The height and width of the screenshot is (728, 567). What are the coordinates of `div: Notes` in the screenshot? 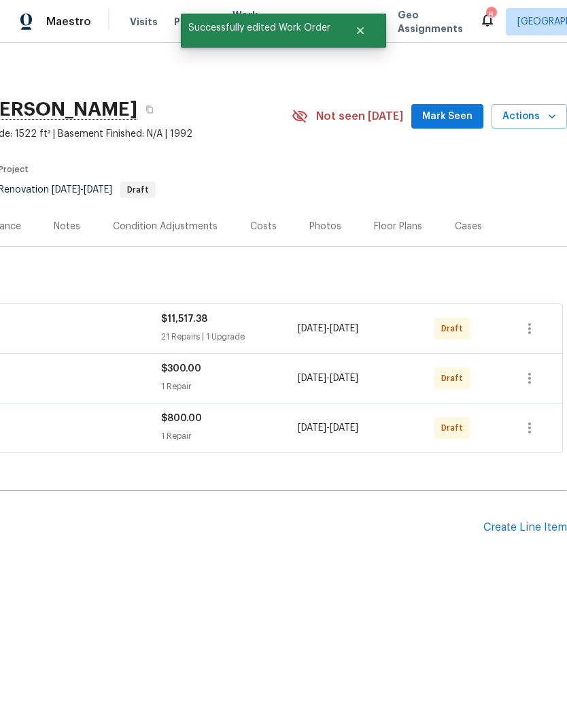 It's located at (67, 227).